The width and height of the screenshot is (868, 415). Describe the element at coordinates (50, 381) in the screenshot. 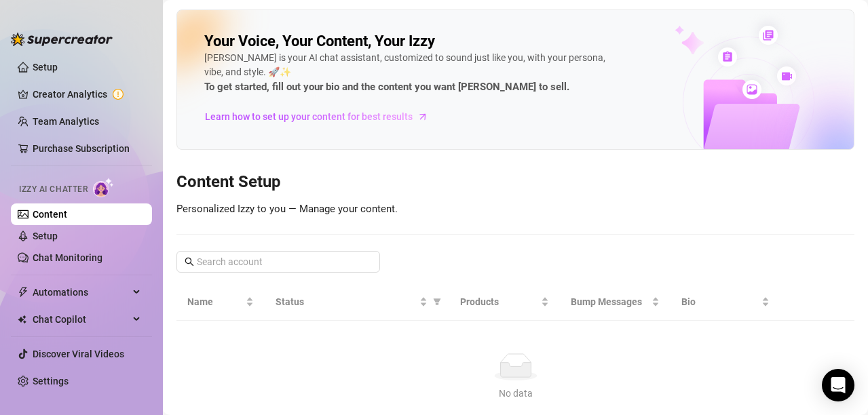

I see `a: Settings` at that location.